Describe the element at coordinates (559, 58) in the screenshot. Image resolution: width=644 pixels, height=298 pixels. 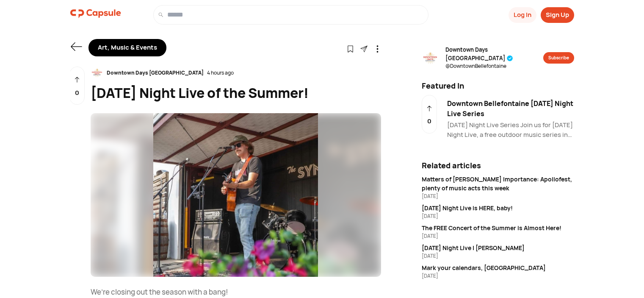
I see `button: Subscribe` at that location.